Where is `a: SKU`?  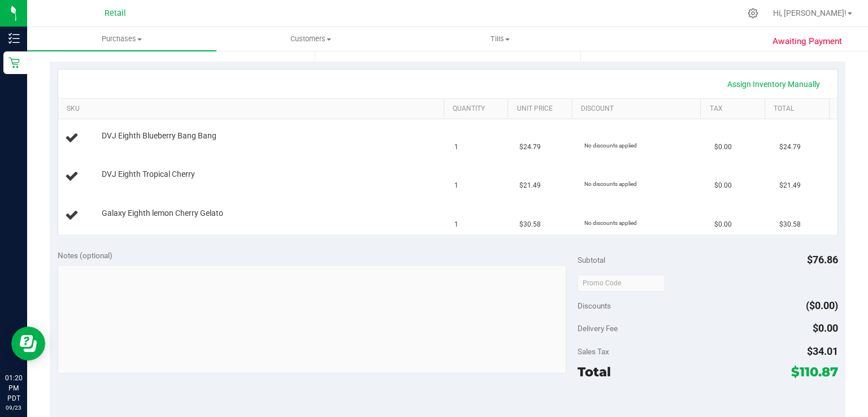
a: SKU is located at coordinates (252, 109).